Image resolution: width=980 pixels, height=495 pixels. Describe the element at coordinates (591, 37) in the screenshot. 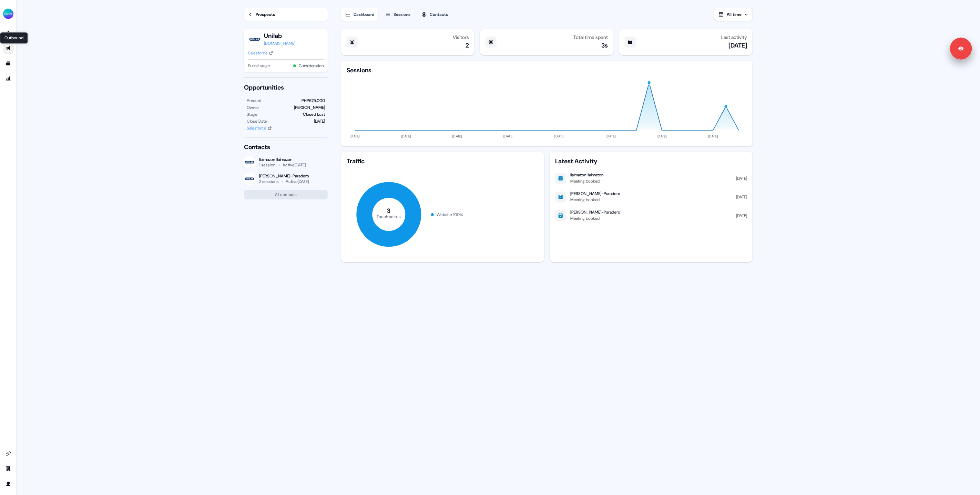

I see `div: Total time spent` at that location.